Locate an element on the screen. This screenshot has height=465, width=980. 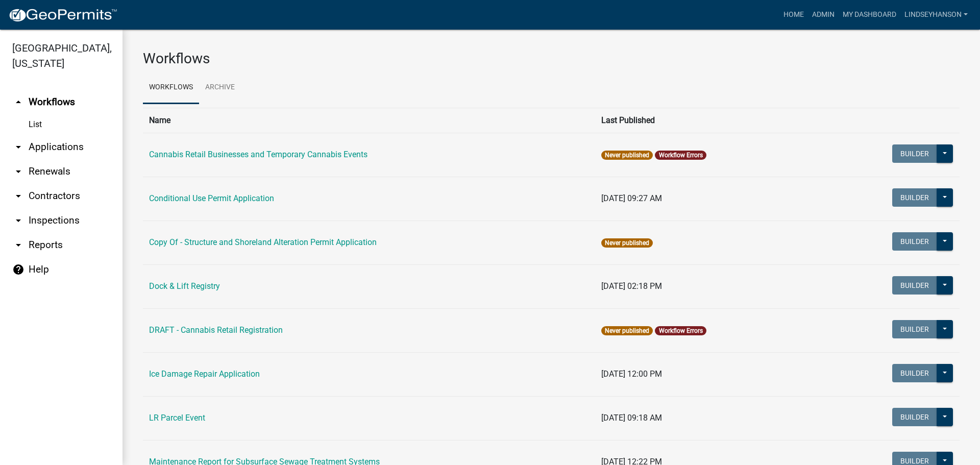
a: Admin is located at coordinates (823, 15).